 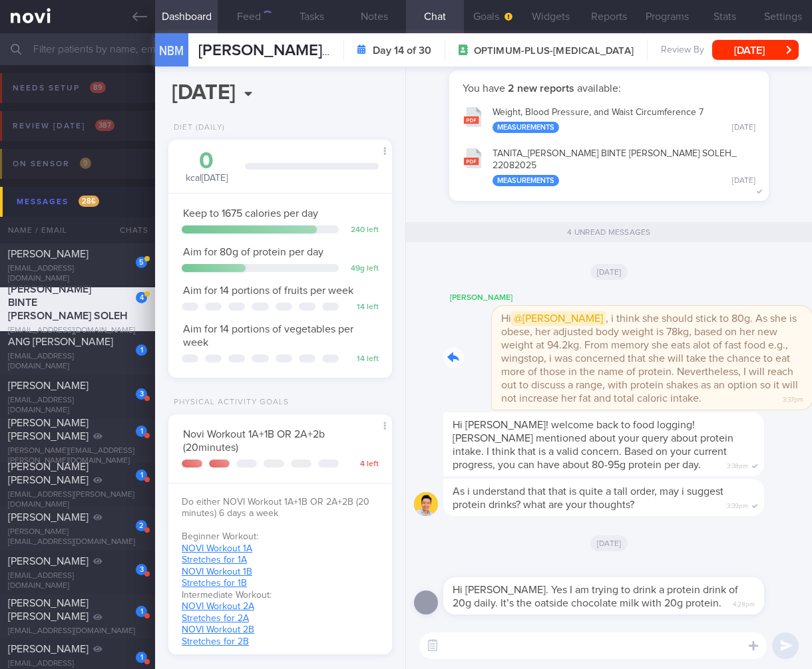 I want to click on span: 9, so click(x=85, y=163).